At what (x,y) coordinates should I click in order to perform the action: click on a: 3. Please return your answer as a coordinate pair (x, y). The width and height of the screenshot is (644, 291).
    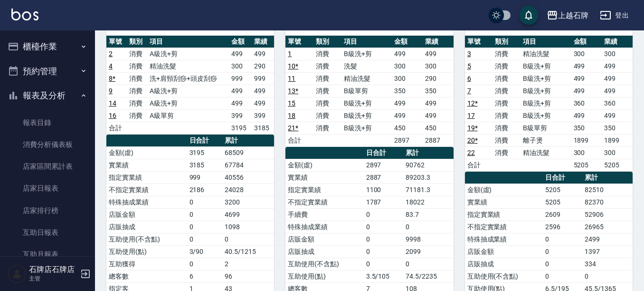
    Looking at the image, I should click on (469, 54).